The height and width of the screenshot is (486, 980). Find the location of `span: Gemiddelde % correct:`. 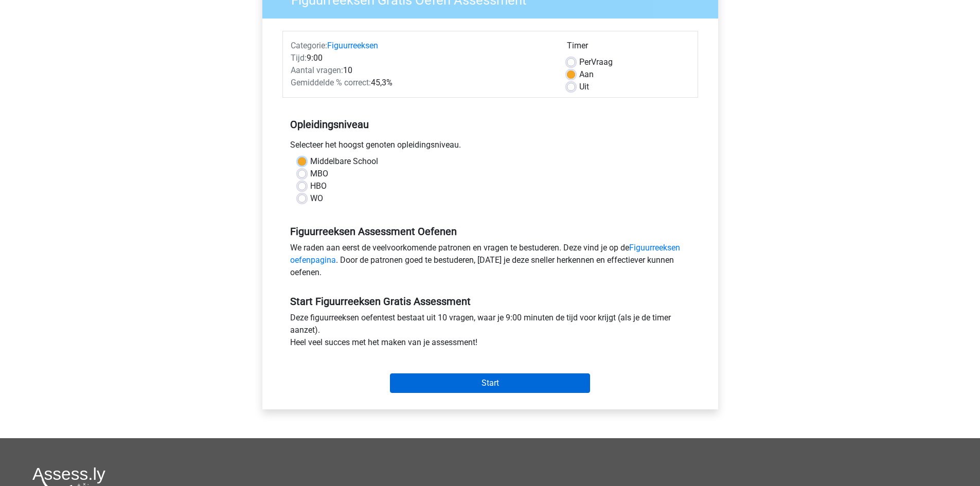

span: Gemiddelde % correct: is located at coordinates (331, 82).